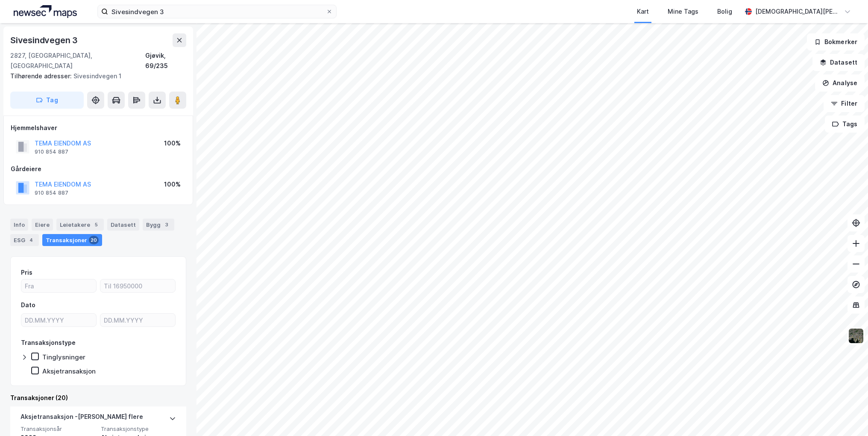 The height and width of the screenshot is (436, 868). I want to click on button: Analyse, so click(840, 83).